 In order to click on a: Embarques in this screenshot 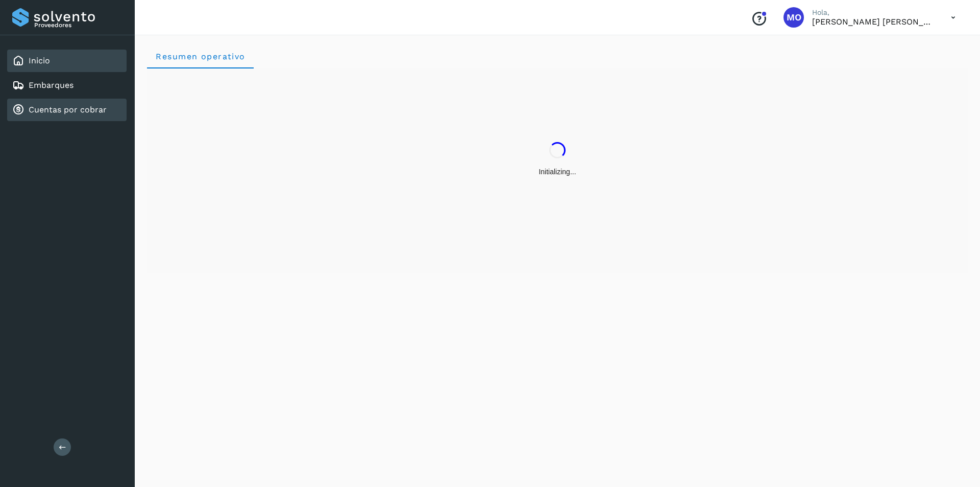, I will do `click(51, 85)`.